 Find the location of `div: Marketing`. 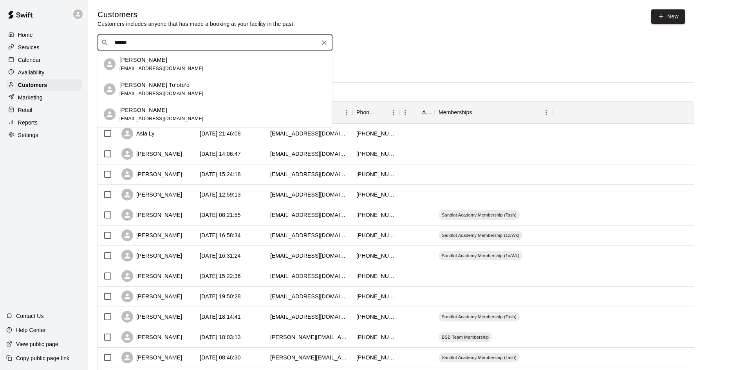

div: Marketing is located at coordinates (44, 98).